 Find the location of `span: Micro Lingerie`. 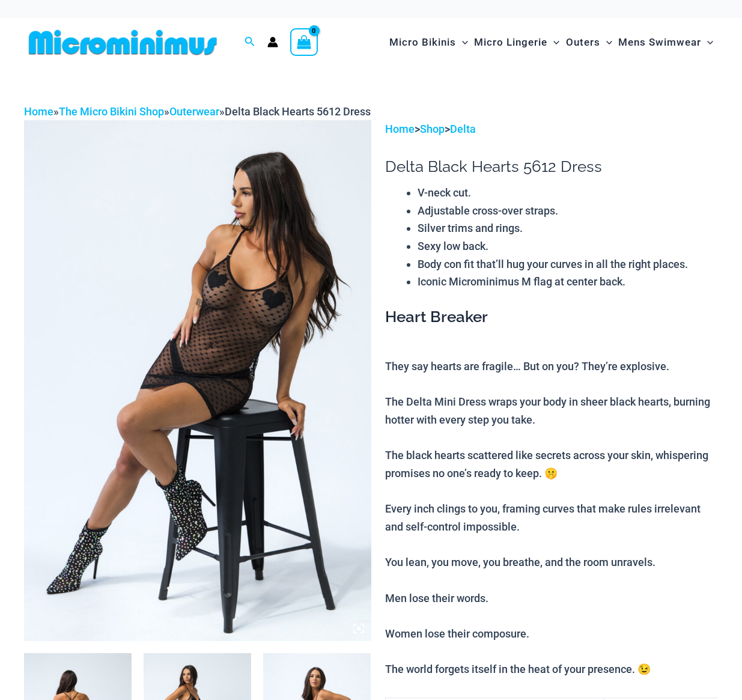

span: Micro Lingerie is located at coordinates (510, 41).